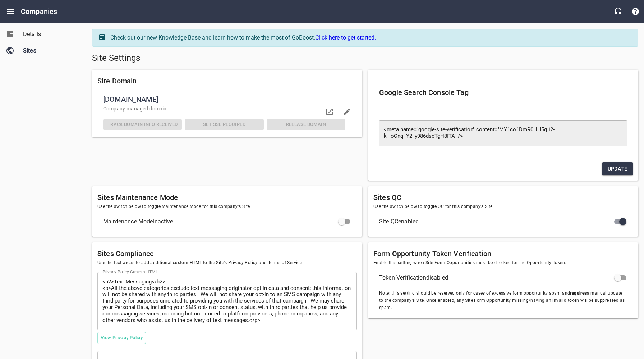 This screenshot has width=644, height=359. Describe the element at coordinates (227, 81) in the screenshot. I see `h6: Site Domain` at that location.